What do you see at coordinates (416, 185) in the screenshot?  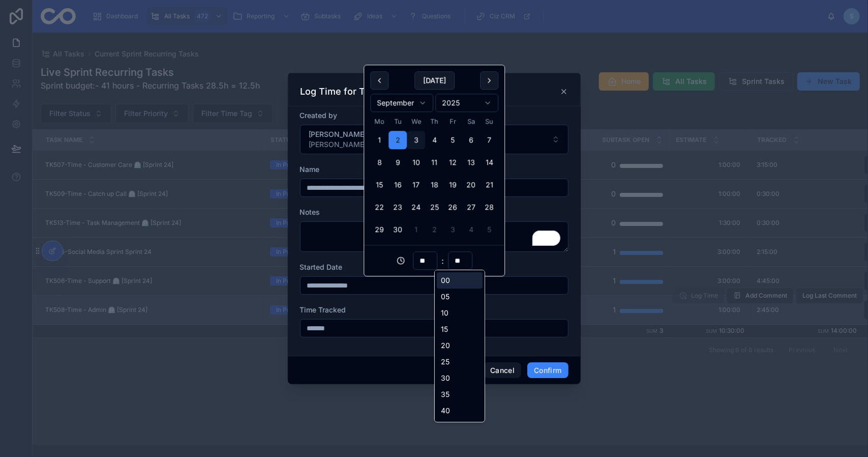 I see `button: Wednesday, 17 September 2025` at bounding box center [416, 185].